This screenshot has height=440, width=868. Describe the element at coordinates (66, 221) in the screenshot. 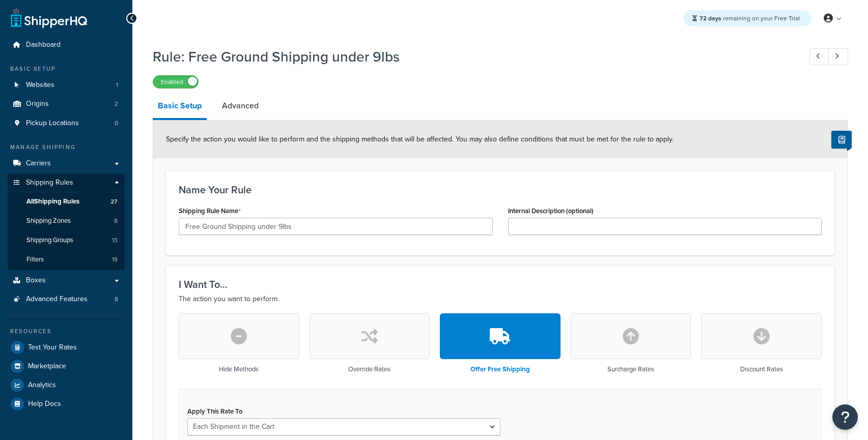

I see `li: Shipping Zones` at that location.